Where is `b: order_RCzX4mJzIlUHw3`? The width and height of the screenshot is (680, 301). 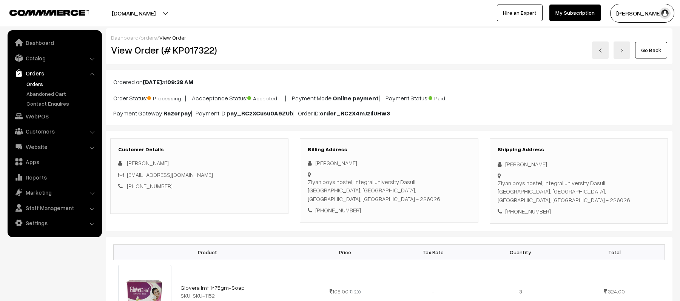 b: order_RCzX4mJzIlUHw3 is located at coordinates (355, 113).